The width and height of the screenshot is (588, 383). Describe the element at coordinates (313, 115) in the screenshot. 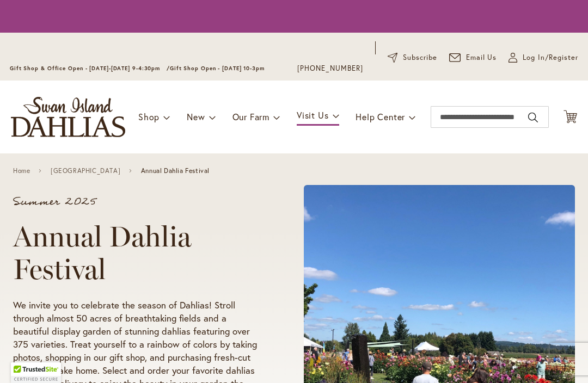

I see `span: Visit Us` at that location.